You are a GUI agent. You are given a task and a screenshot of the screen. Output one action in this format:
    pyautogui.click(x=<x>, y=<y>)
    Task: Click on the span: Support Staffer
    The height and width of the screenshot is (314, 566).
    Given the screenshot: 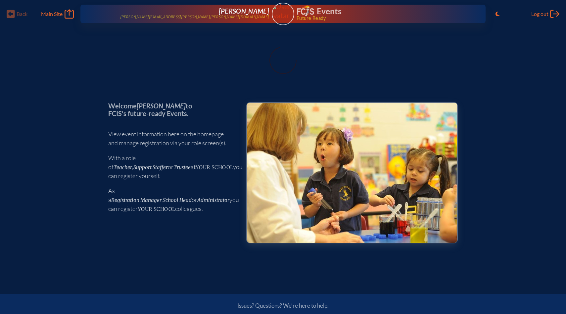 What is the action you would take?
    pyautogui.click(x=151, y=167)
    